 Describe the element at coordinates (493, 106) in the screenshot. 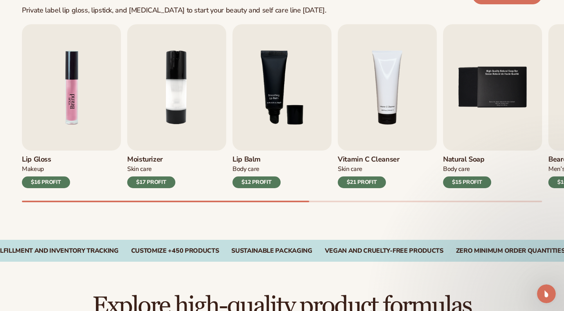

I see `a: 5 / 9` at that location.